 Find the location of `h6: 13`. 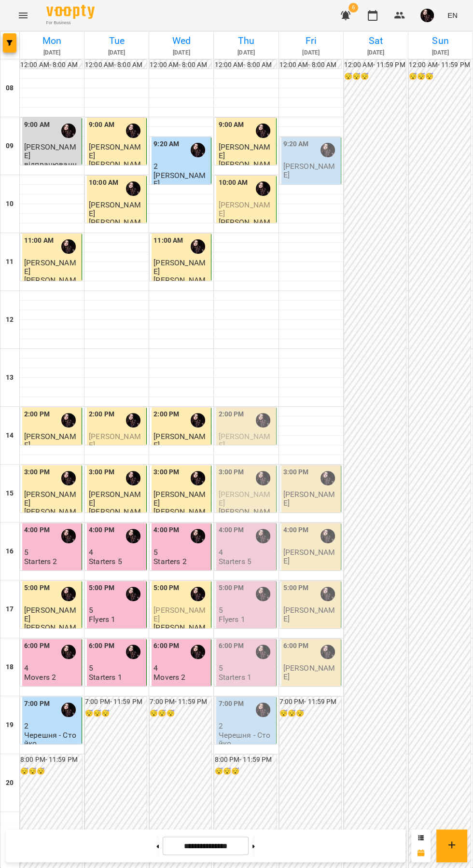

h6: 13 is located at coordinates (9, 378).